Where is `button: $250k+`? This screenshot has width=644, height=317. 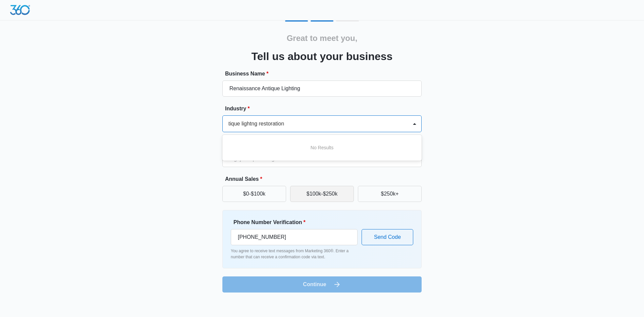 button: $250k+ is located at coordinates (390, 194).